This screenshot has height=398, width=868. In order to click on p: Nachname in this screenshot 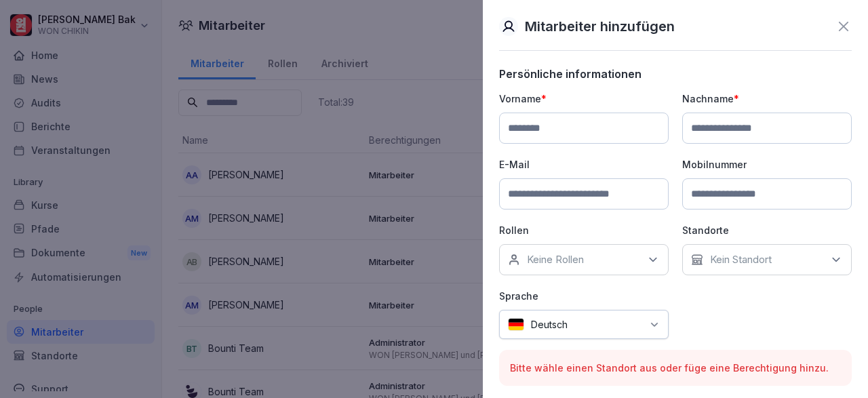, I will do `click(767, 98)`.